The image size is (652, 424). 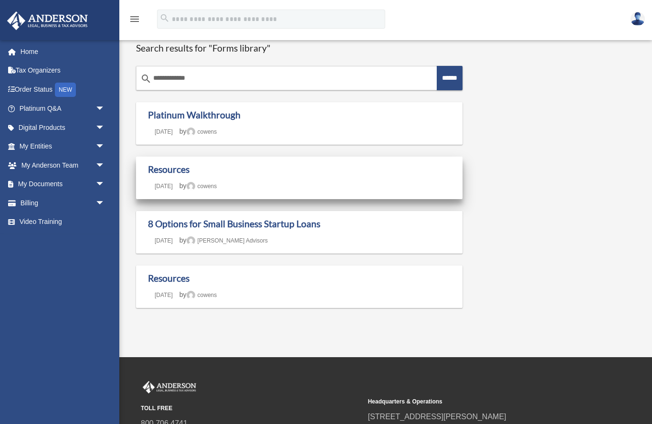 What do you see at coordinates (299, 48) in the screenshot?
I see `h1: Search results for "Forms library"` at bounding box center [299, 48].